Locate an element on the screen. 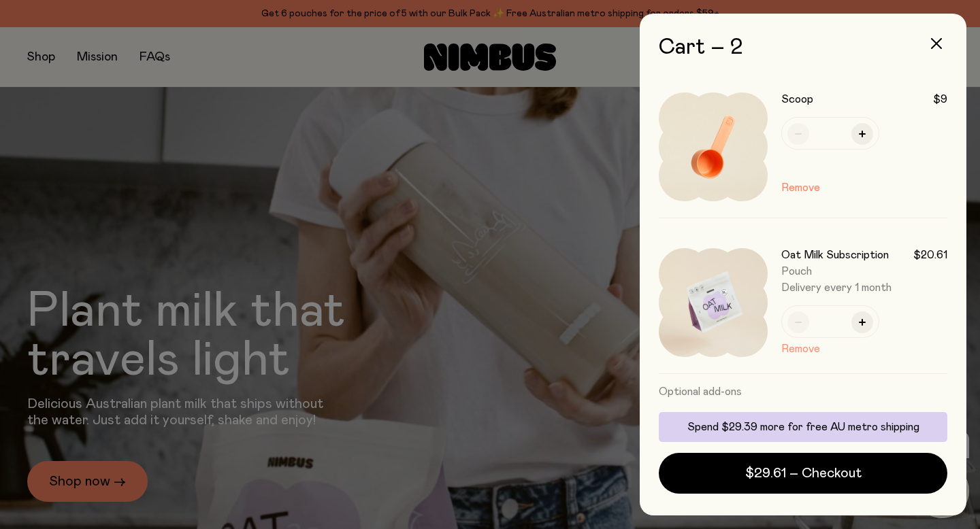 Image resolution: width=980 pixels, height=529 pixels. h2: Cart – 2 is located at coordinates (803, 48).